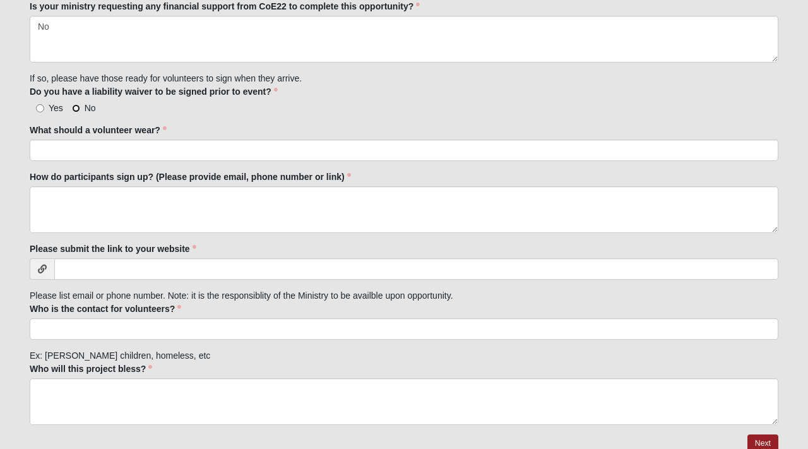  Describe the element at coordinates (40, 108) in the screenshot. I see `input: Yes` at that location.